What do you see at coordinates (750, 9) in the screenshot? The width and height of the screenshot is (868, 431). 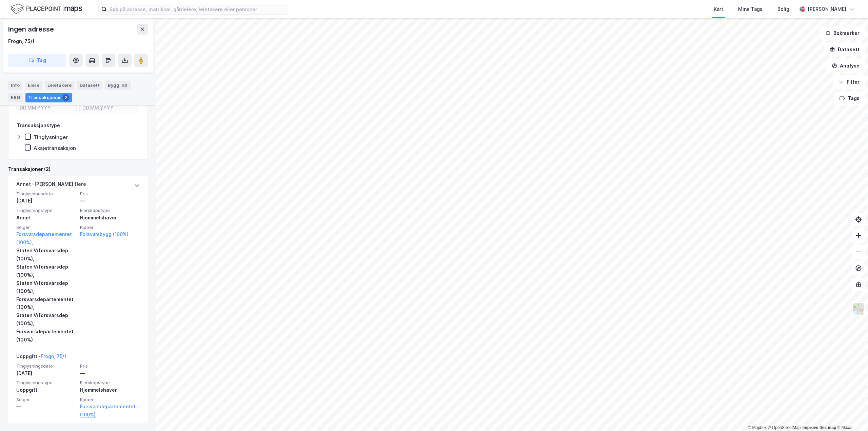 I see `div: Mine Tags` at bounding box center [750, 9].